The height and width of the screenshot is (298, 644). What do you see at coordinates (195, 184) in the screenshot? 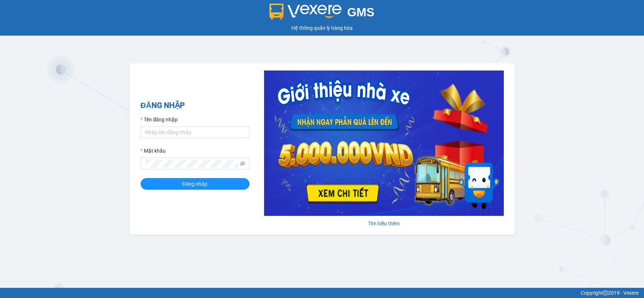
I see `span: Đăng nhập` at bounding box center [195, 184].